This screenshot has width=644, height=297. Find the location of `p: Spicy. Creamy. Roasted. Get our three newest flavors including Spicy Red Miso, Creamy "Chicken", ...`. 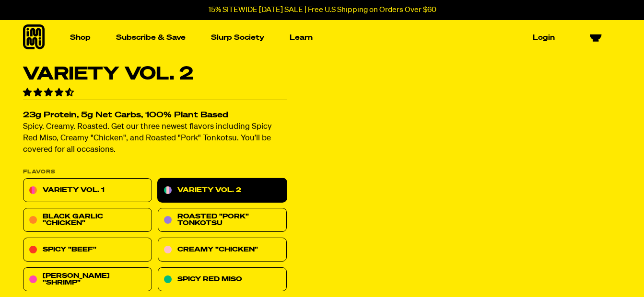

p: Spicy. Creamy. Roasted. Get our three newest flavors including Spicy Red Miso, Creamy "Chicken", ... is located at coordinates (155, 139).